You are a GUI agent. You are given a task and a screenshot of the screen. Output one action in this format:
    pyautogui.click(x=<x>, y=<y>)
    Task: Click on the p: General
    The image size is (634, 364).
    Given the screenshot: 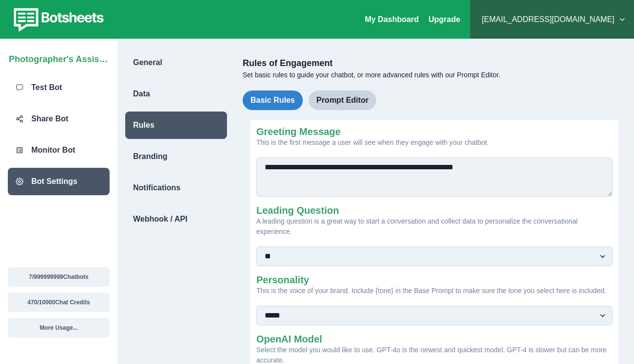 What is the action you would take?
    pyautogui.click(x=147, y=62)
    